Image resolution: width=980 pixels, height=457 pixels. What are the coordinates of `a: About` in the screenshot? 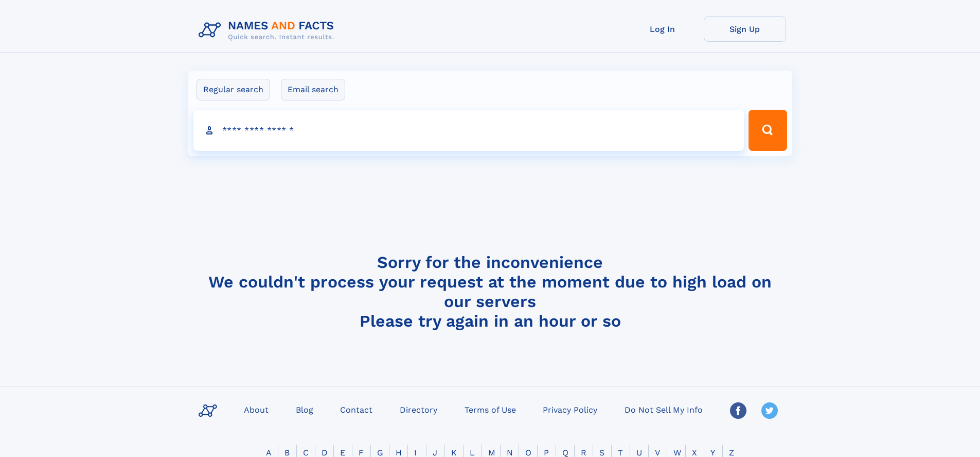 It's located at (256, 409).